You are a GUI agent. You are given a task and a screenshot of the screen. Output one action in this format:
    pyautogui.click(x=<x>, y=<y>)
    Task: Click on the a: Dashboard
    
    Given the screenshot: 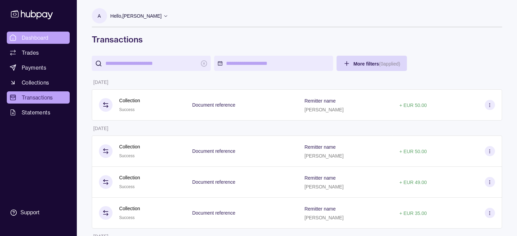 What is the action you would take?
    pyautogui.click(x=38, y=38)
    